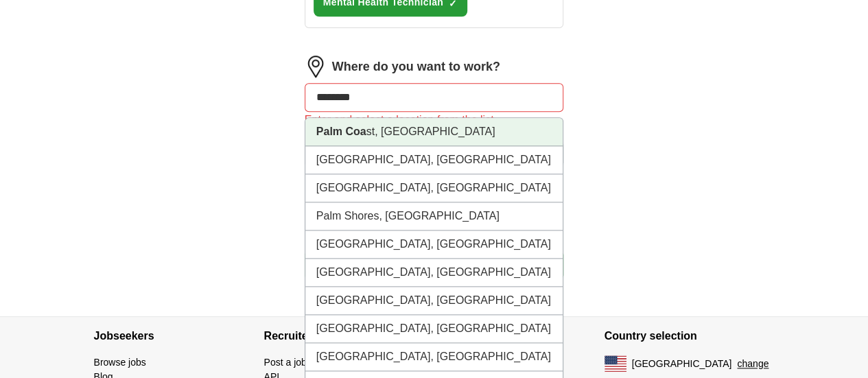  Describe the element at coordinates (615, 364) in the screenshot. I see `img: US flag` at that location.